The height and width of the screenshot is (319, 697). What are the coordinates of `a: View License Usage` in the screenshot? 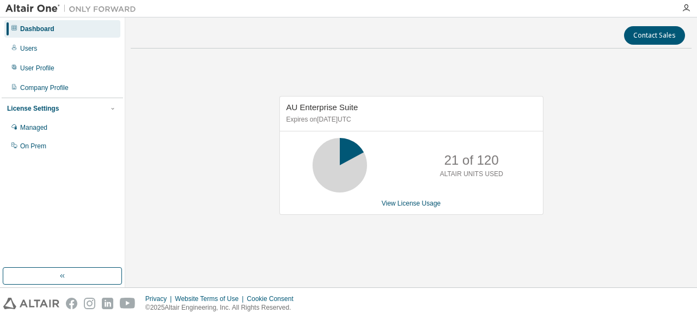 It's located at (411, 203).